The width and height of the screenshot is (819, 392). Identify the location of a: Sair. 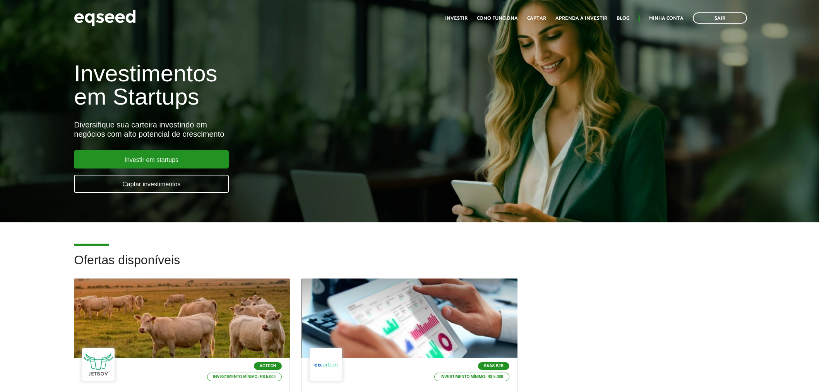
(720, 18).